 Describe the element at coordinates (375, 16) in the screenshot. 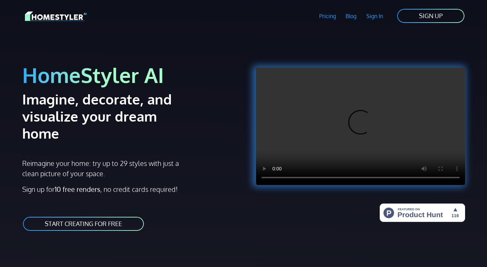

I see `a: Sign In` at that location.